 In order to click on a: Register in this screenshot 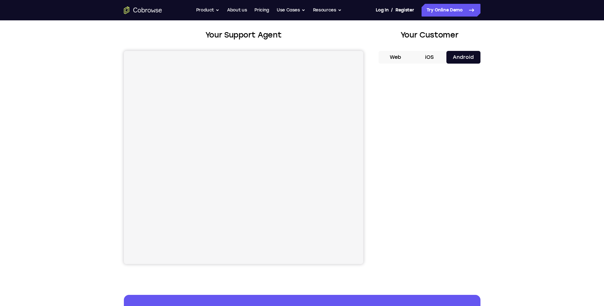, I will do `click(405, 10)`.